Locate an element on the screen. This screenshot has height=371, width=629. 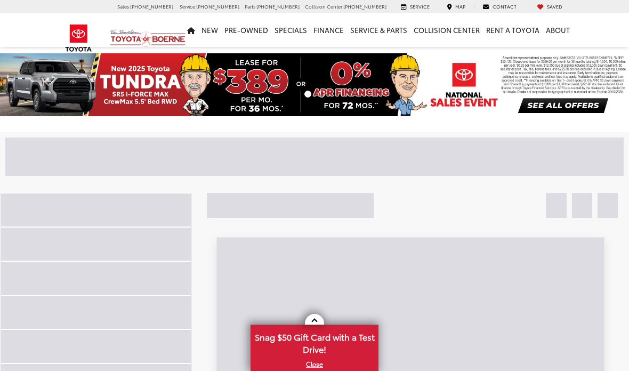
a: Contact is located at coordinates (500, 6).